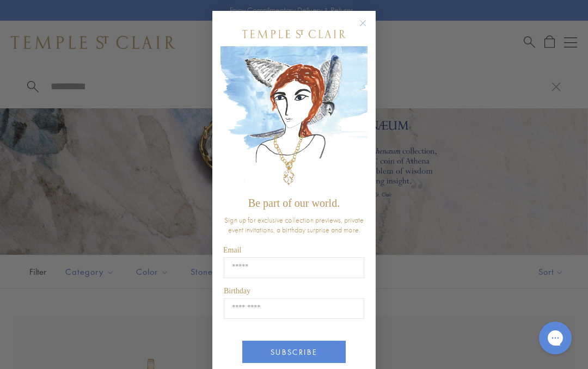 This screenshot has height=369, width=588. I want to click on span: Sign up for exclusive collection previews, private event invitations, a birthday surprise and more., so click(294, 225).